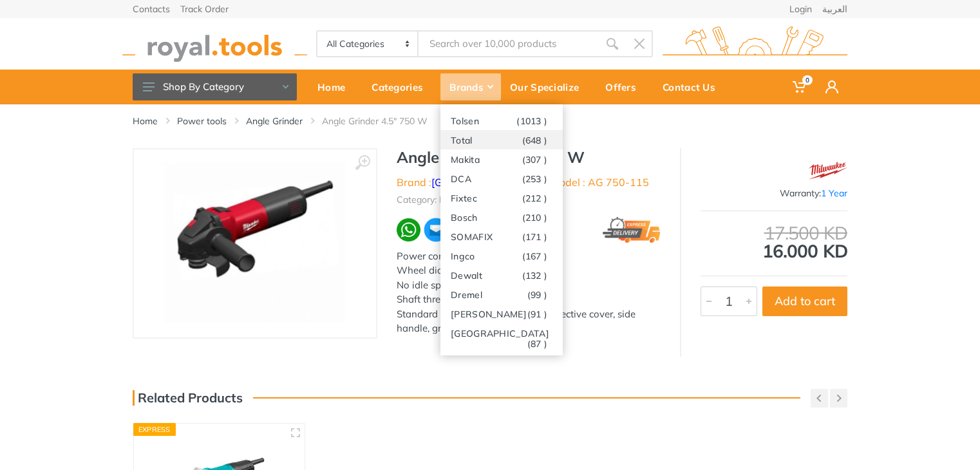 Image resolution: width=980 pixels, height=470 pixels. I want to click on a: Bosch(210 ), so click(502, 217).